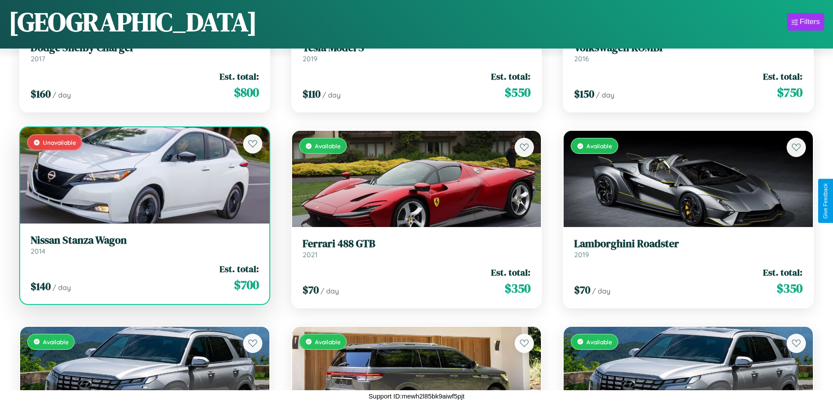  Describe the element at coordinates (41, 94) in the screenshot. I see `span: $ 160` at that location.